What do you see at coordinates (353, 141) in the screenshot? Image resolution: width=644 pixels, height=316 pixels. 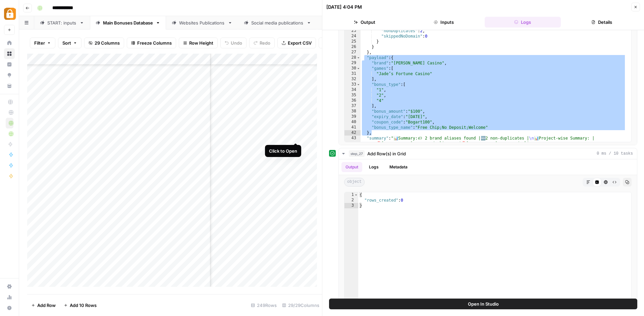 I see `div: 43` at bounding box center [353, 141].